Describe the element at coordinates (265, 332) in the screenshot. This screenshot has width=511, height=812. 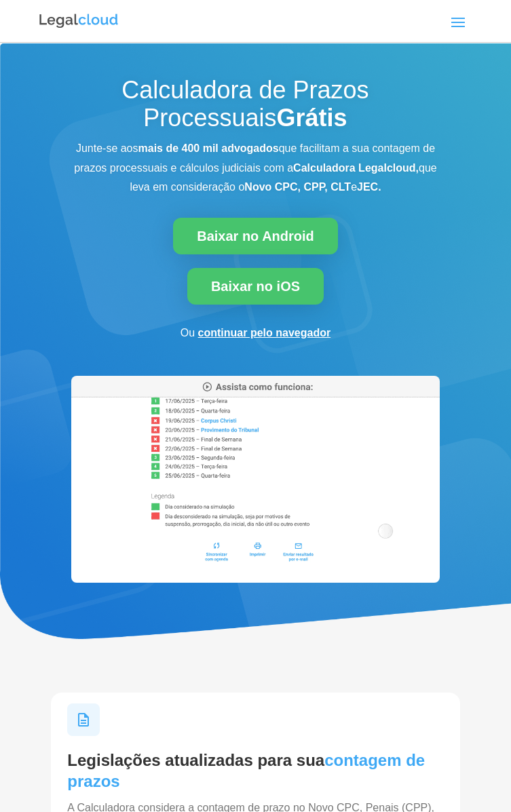
I see `a: continuar pelo navegador` at that location.